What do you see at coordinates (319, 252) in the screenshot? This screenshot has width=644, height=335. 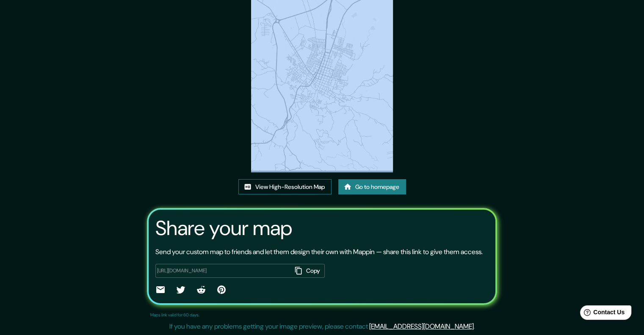 I see `p: Send your custom map to friends and let them design their own with Mappin — share this link to gi...` at bounding box center [319, 252].